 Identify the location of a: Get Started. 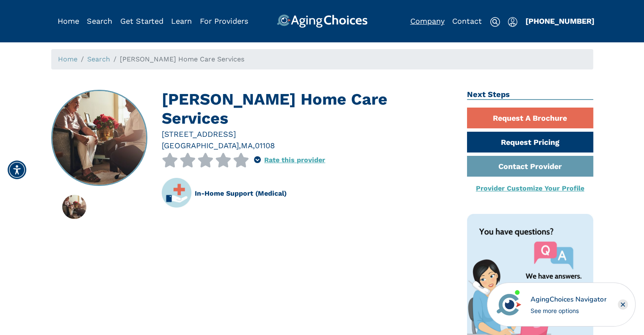
(142, 21).